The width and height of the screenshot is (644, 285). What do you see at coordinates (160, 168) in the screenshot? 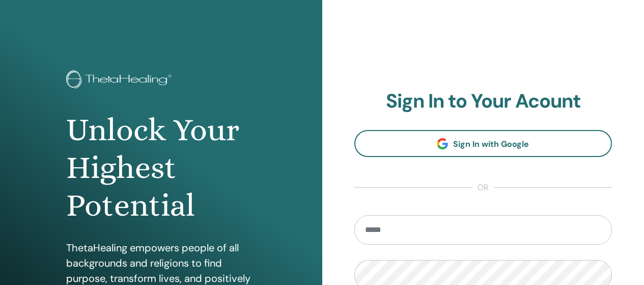
I see `h1: Unlock Your Highest Potential` at bounding box center [160, 168].